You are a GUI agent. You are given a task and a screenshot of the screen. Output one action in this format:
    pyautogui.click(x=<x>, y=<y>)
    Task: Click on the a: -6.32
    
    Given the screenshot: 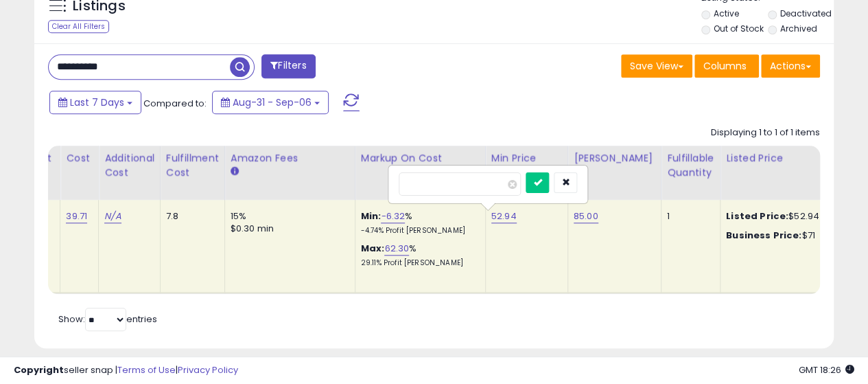 What is the action you would take?
    pyautogui.click(x=392, y=217)
    